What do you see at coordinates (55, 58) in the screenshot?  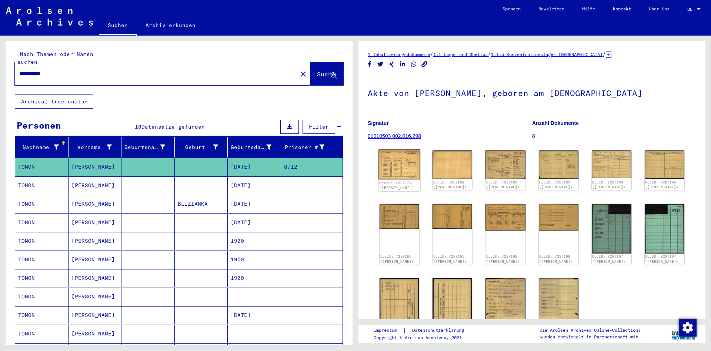 I see `mat-label: Nach Themen oder Namen suchen` at bounding box center [55, 58].